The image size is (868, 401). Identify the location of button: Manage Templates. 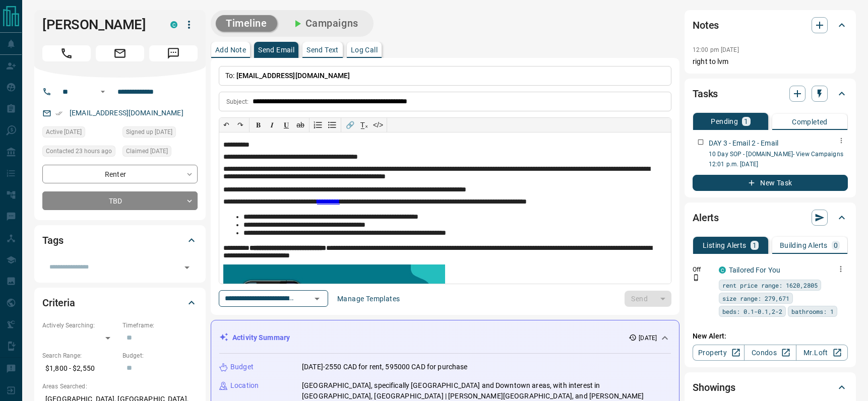
(368, 298).